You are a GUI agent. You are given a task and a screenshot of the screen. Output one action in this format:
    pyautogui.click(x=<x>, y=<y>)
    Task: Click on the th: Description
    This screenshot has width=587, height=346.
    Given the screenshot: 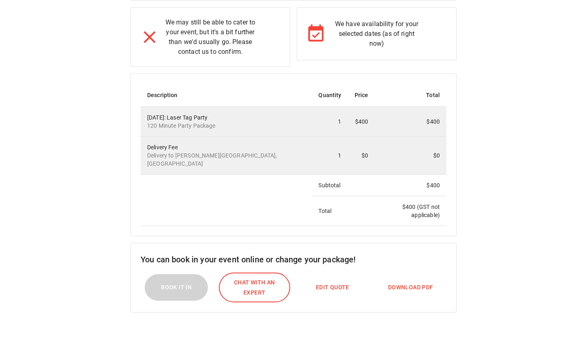 What is the action you would take?
    pyautogui.click(x=226, y=95)
    